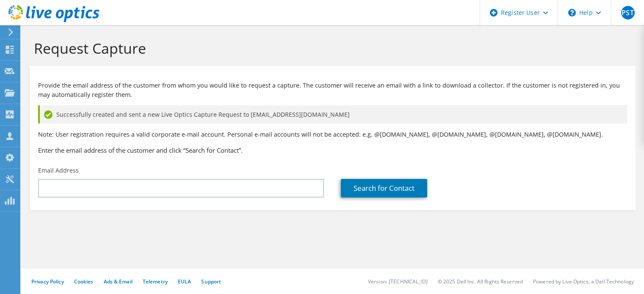 Image resolution: width=644 pixels, height=294 pixels. What do you see at coordinates (84, 282) in the screenshot?
I see `a: Cookies` at bounding box center [84, 282].